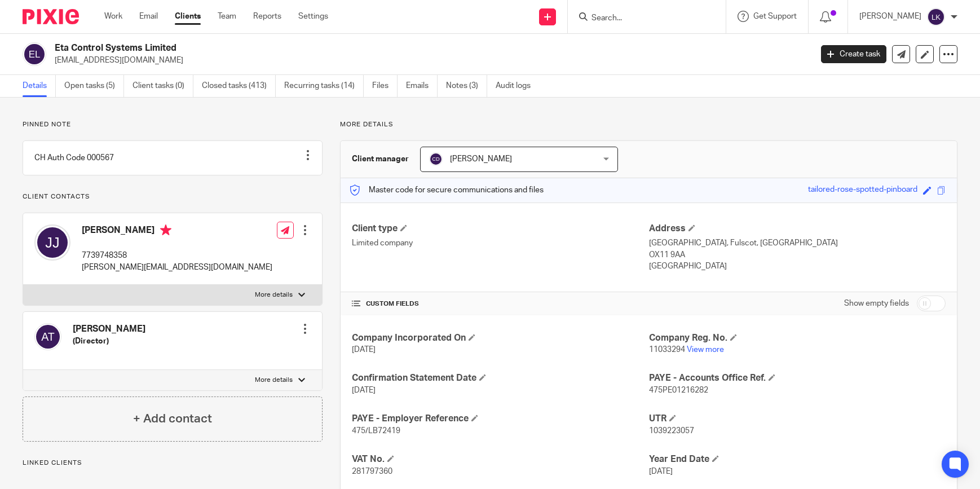  What do you see at coordinates (173, 419) in the screenshot?
I see `h4: + Add contact` at bounding box center [173, 419].